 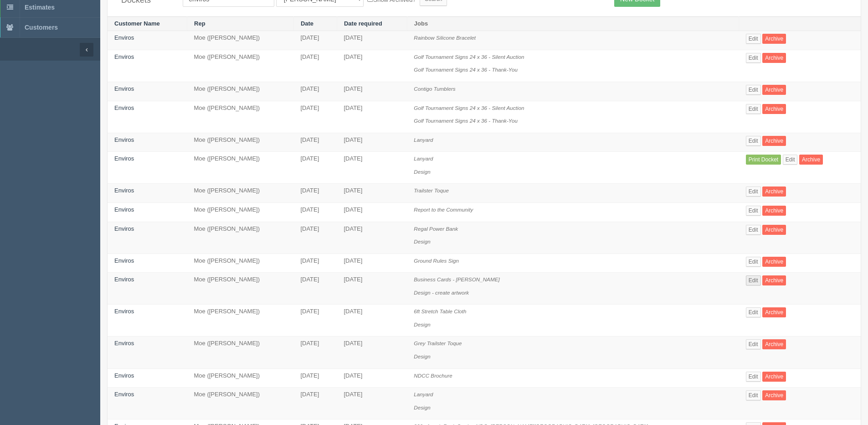 What do you see at coordinates (445, 37) in the screenshot?
I see `i: Rainbow Silicone Bracelet` at bounding box center [445, 37].